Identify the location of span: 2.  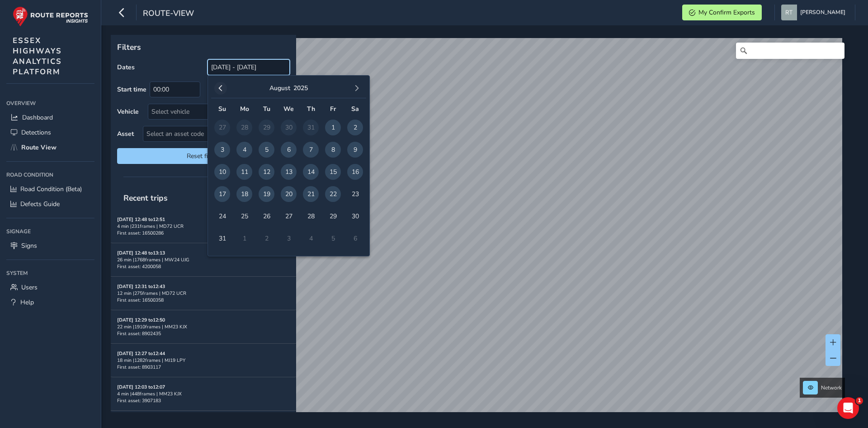
(355, 127).